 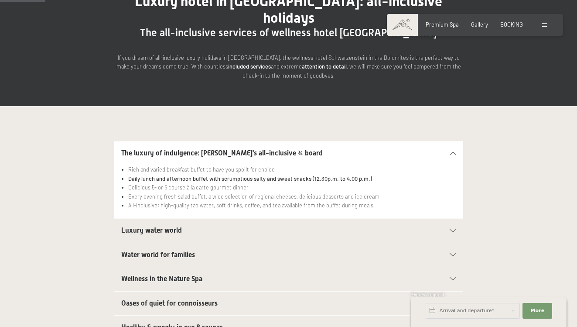 I want to click on button: More, so click(x=537, y=310).